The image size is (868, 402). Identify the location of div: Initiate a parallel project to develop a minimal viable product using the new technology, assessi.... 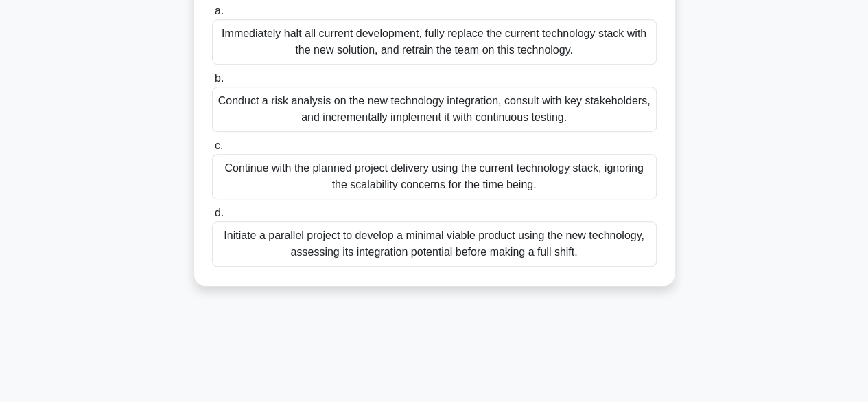
(434, 244).